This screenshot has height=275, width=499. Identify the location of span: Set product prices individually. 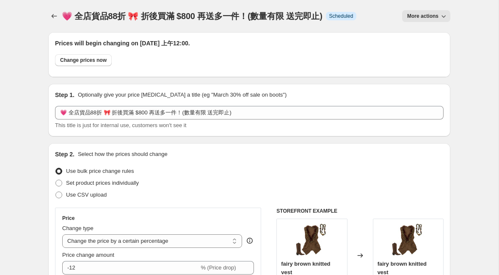
(103, 183).